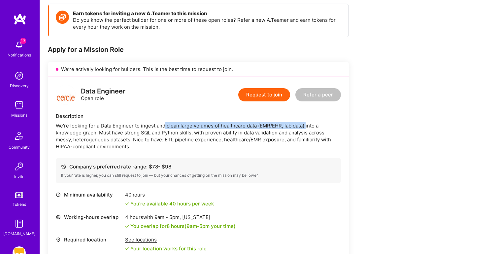 This screenshot has width=499, height=254. I want to click on div: Tokens, so click(19, 204).